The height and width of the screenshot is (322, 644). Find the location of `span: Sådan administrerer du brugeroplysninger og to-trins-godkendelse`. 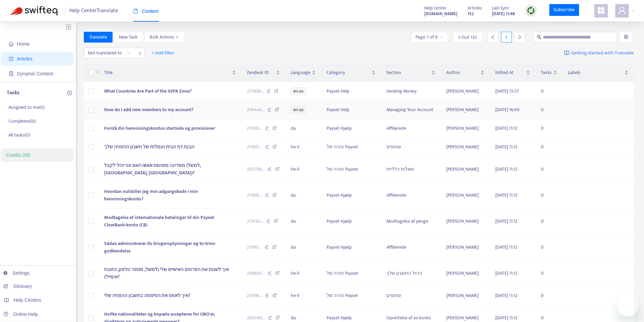

span: Sådan administrerer du brugeroplysninger og to-trins-godkendelse is located at coordinates (160, 247).